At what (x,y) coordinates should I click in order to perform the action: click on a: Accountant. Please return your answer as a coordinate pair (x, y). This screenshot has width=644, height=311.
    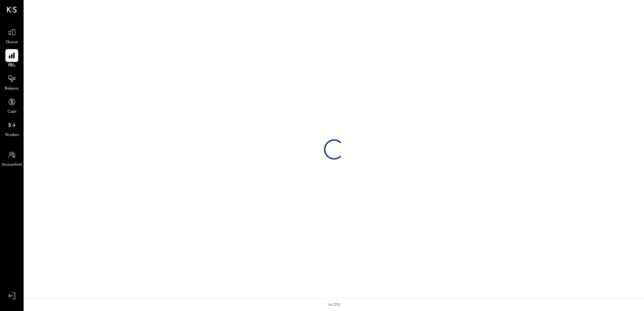
    Looking at the image, I should click on (12, 158).